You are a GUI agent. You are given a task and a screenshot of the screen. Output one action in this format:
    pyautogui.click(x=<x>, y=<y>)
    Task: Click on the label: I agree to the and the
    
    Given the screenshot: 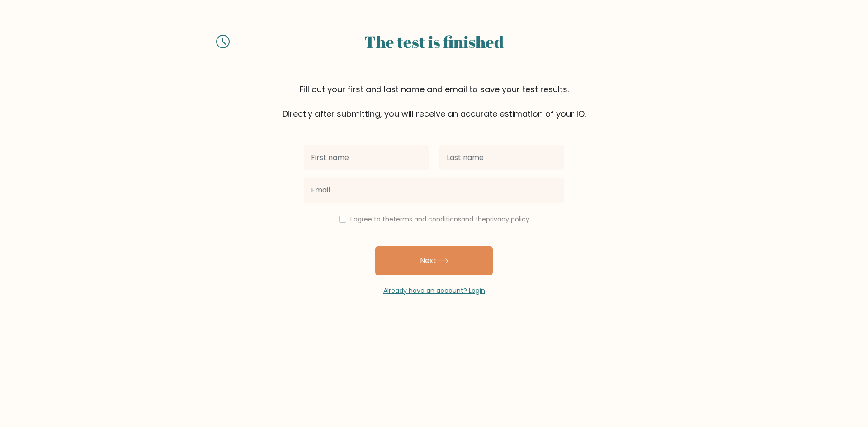 What is the action you would take?
    pyautogui.click(x=440, y=219)
    